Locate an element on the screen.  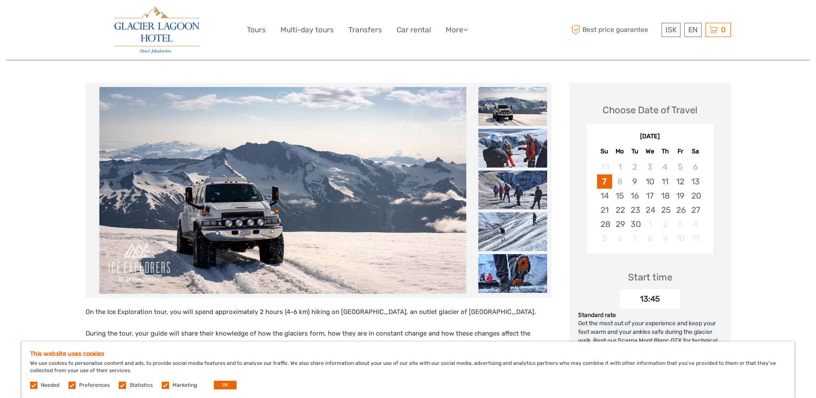
div: Choose Wednesday, September 10th, 2025 is located at coordinates (650, 181).